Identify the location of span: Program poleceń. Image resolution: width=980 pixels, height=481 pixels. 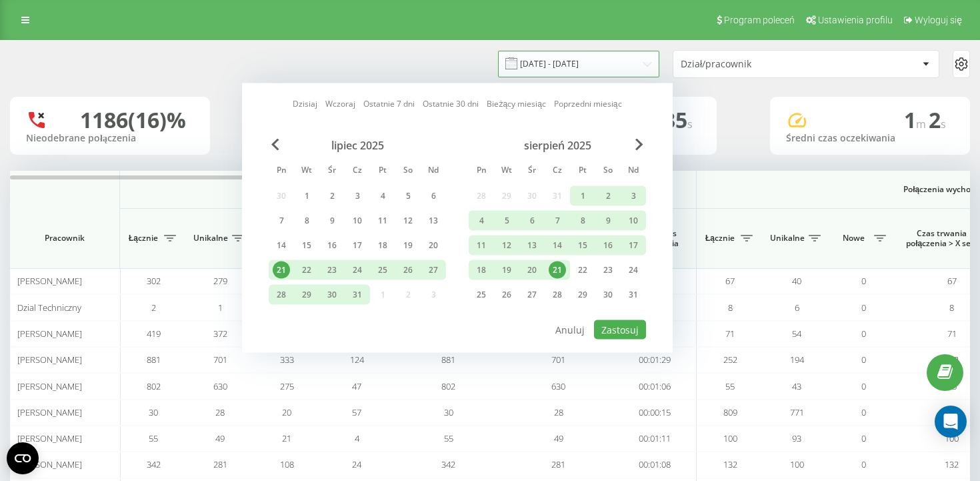
(760, 20).